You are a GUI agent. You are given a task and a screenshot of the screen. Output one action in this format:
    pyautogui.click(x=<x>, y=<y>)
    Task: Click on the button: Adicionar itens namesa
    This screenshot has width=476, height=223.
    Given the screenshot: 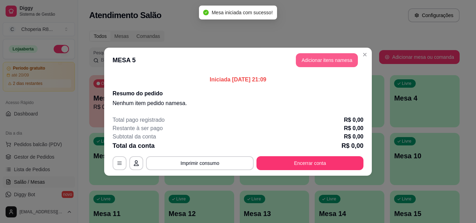 What is the action you would take?
    pyautogui.click(x=327, y=60)
    